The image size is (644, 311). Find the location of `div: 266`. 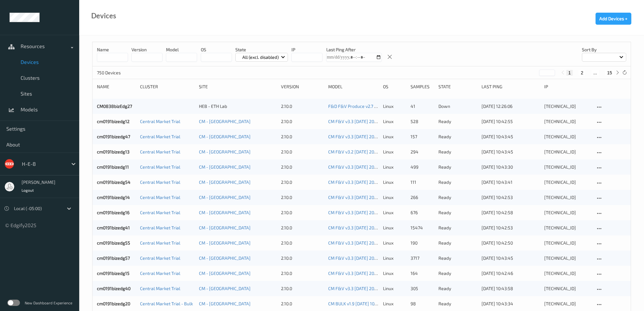

div: 266 is located at coordinates (422, 198).